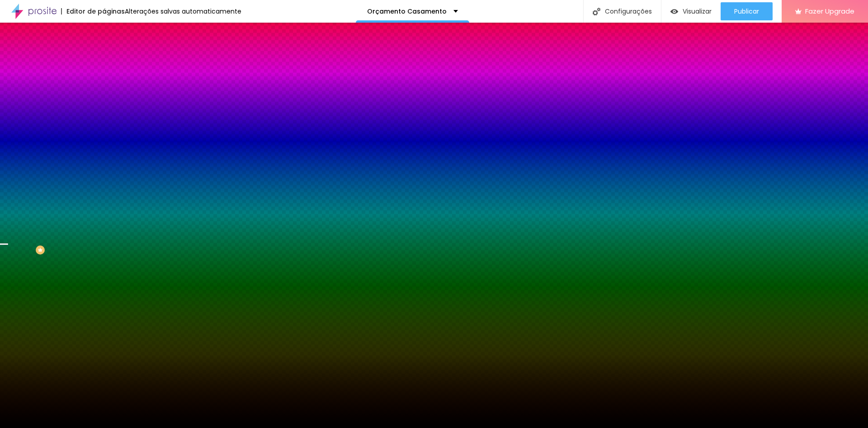  What do you see at coordinates (747, 11) in the screenshot?
I see `button: Publicar` at bounding box center [747, 11].